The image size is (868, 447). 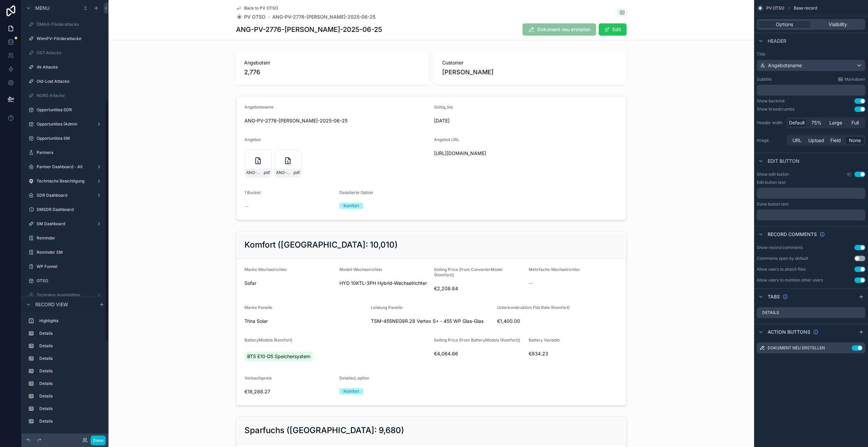 What do you see at coordinates (65, 238) in the screenshot?
I see `a: Reminder` at bounding box center [65, 238].